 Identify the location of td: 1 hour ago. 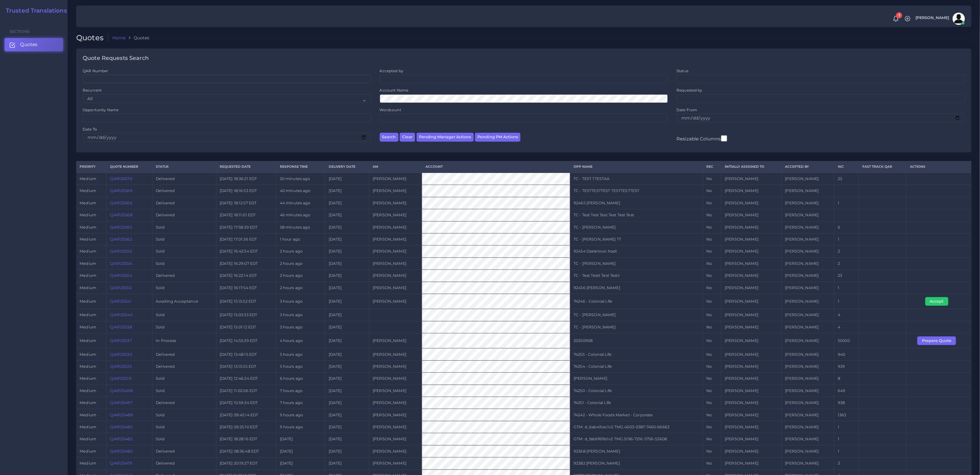
(300, 239).